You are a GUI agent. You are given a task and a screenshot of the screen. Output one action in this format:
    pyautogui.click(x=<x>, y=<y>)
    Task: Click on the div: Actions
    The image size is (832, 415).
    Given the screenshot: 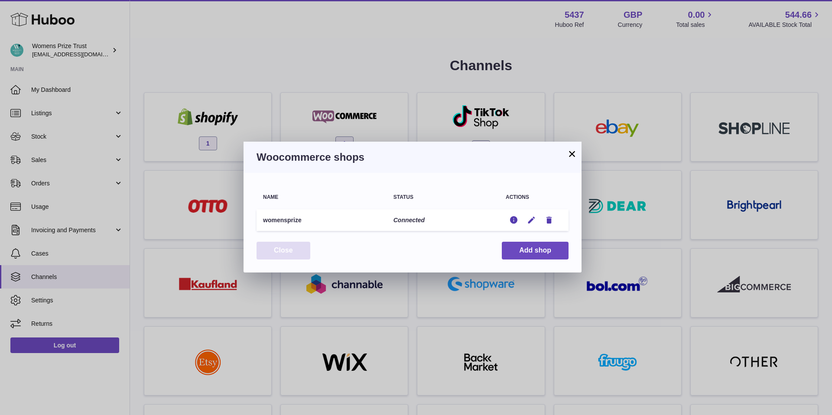 What is the action you would take?
    pyautogui.click(x=534, y=197)
    